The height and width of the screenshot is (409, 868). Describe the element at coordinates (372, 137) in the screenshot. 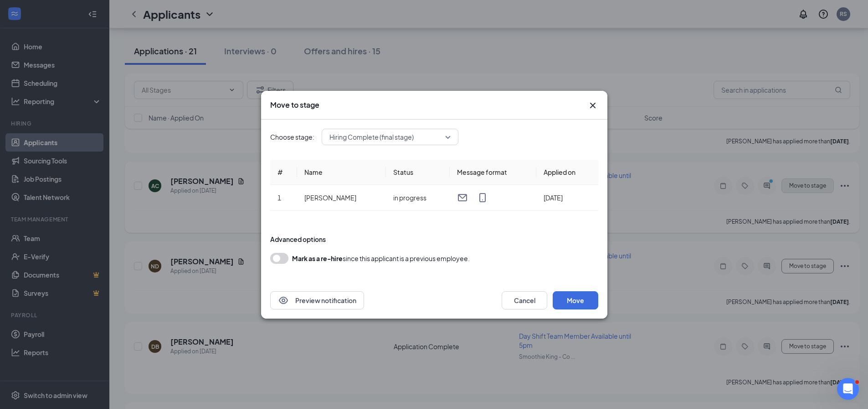

I see `span: Hiring Complete (final stage)` at that location.